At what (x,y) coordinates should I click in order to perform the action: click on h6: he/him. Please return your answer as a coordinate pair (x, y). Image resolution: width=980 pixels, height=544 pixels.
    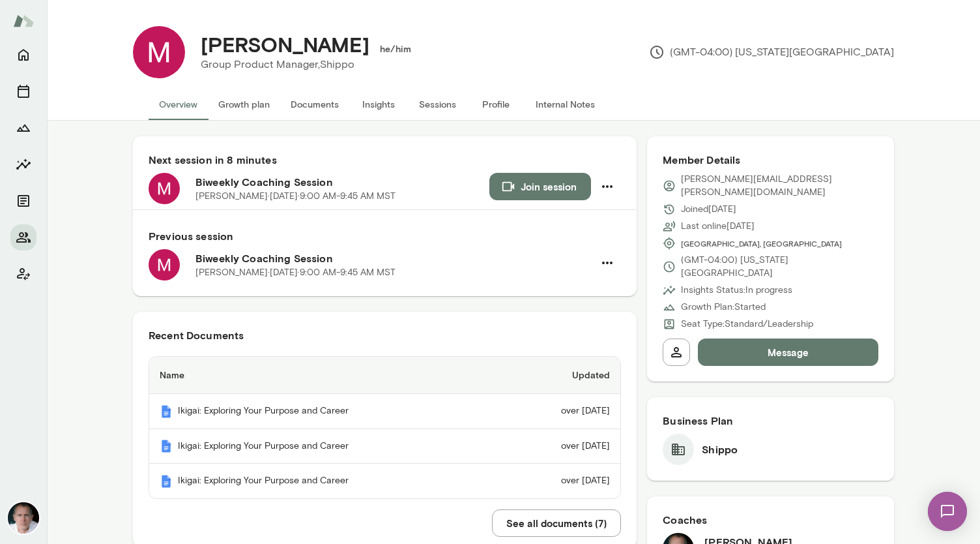
    Looking at the image, I should click on (396, 49).